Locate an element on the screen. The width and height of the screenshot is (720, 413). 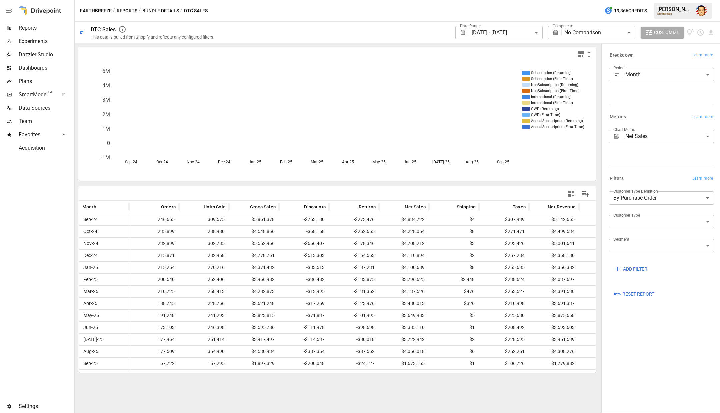
span: $208,492 is located at coordinates (504, 328).